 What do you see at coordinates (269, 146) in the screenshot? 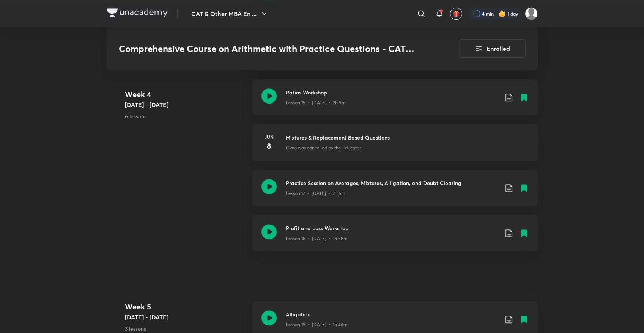
I see `h4: 8` at bounding box center [269, 146].